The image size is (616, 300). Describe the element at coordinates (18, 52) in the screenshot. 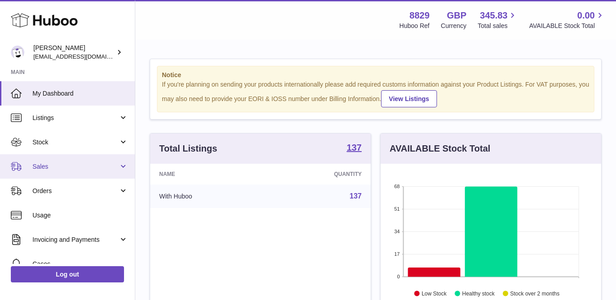

I see `img: commandes@kpmatech.com` at that location.